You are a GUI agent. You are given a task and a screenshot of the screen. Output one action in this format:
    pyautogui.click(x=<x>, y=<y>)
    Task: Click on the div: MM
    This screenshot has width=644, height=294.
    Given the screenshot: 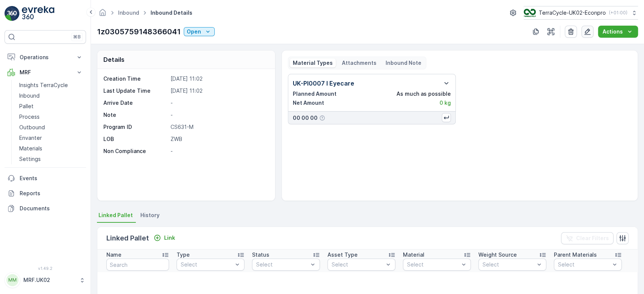 What is the action you would take?
    pyautogui.click(x=12, y=280)
    